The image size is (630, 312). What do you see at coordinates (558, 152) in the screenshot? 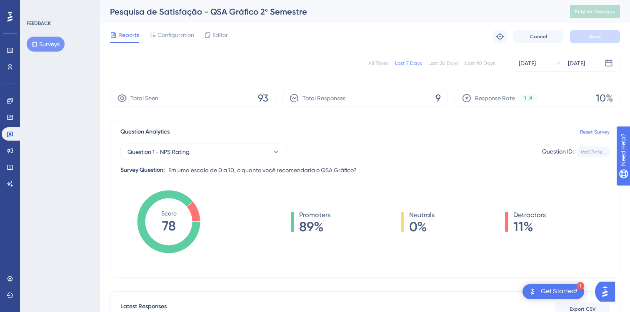
I see `div: Question ID:` at bounding box center [558, 152].